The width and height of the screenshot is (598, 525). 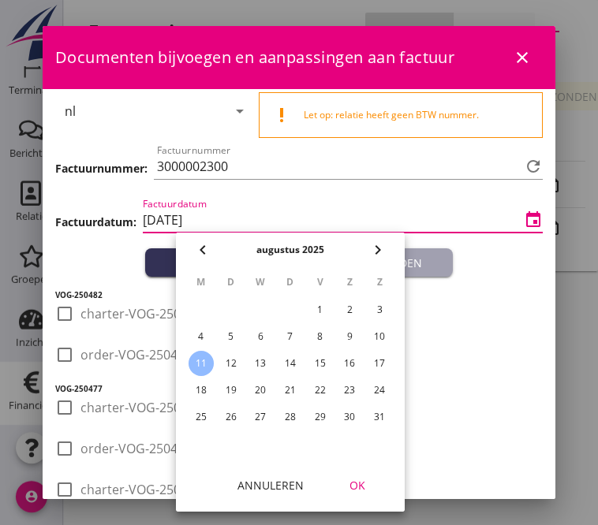 What do you see at coordinates (290, 391) in the screenshot?
I see `button: 21` at bounding box center [290, 391].